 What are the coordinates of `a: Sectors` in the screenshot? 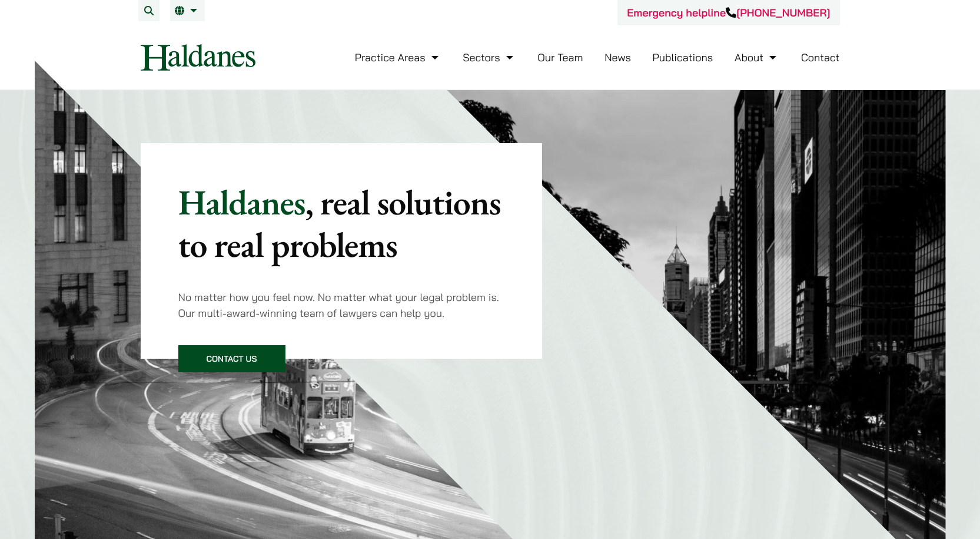 It's located at (489, 57).